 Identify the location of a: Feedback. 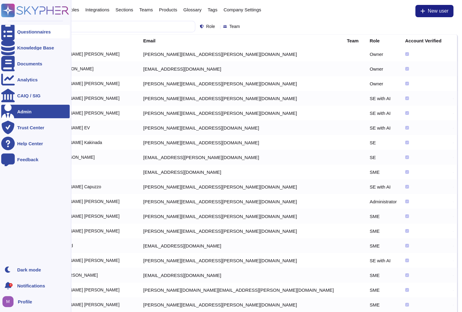
(35, 159).